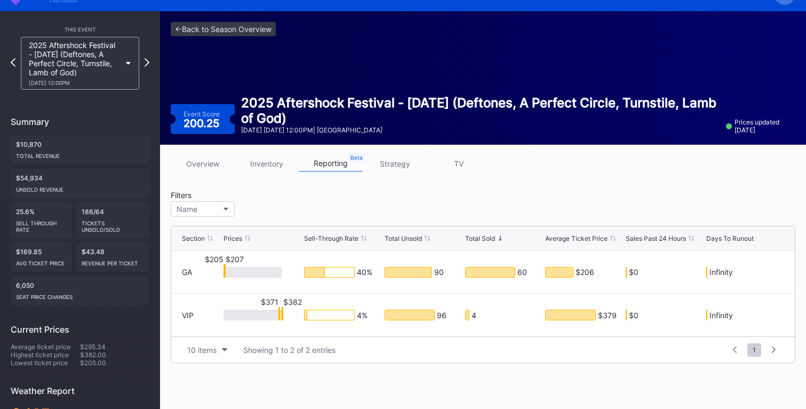 The width and height of the screenshot is (806, 409). Describe the element at coordinates (41, 257) in the screenshot. I see `div: $169.85` at that location.